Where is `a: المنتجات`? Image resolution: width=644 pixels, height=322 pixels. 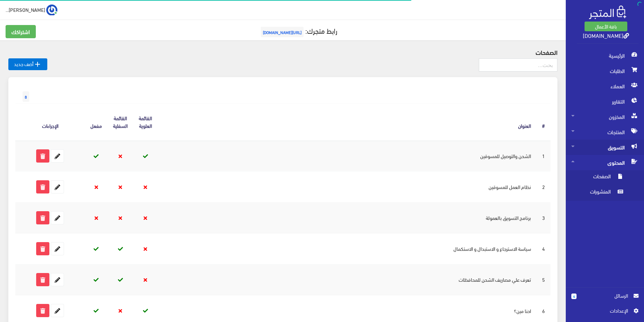
a: المنتجات is located at coordinates (604, 132).